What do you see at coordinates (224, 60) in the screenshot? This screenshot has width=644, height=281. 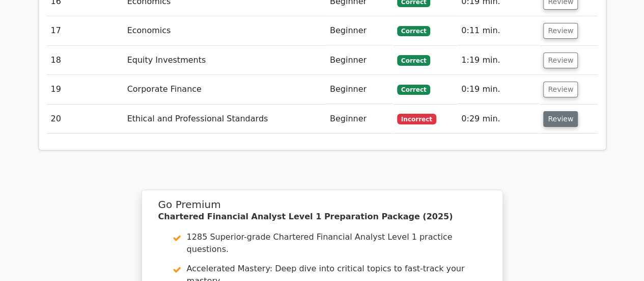 I see `td: Equity Investments` at bounding box center [224, 60].